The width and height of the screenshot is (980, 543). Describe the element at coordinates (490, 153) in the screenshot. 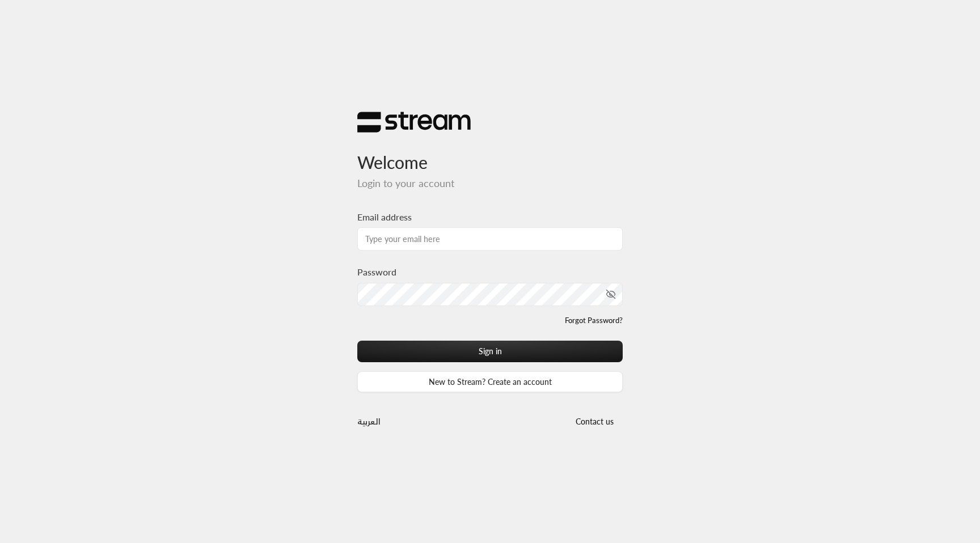

I see `h3: Welcome` at that location.